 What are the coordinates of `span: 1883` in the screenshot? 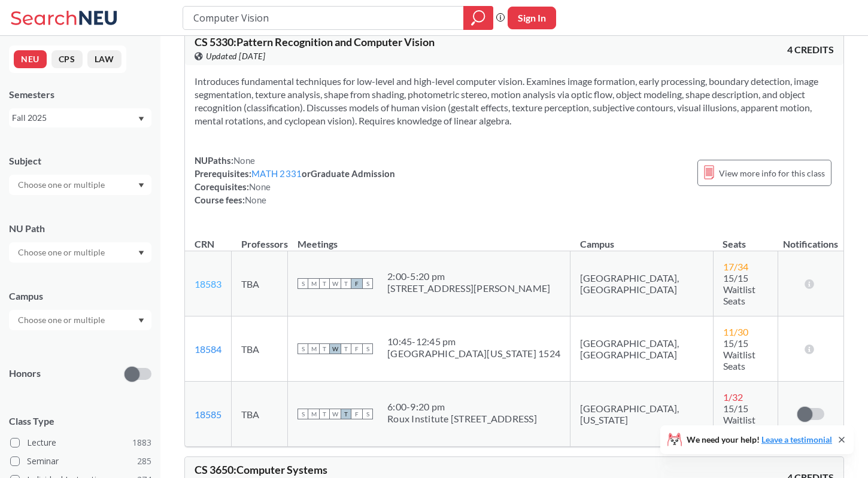 It's located at (142, 443).